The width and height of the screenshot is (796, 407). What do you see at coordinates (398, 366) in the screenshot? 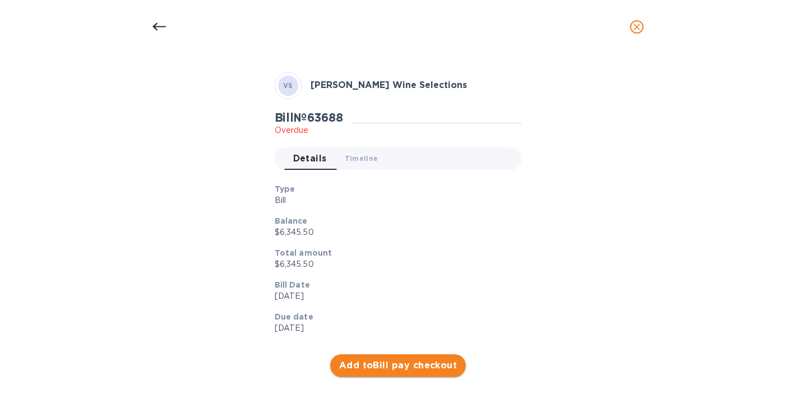
I see `span: Add to Bill pay checkout` at bounding box center [398, 366].